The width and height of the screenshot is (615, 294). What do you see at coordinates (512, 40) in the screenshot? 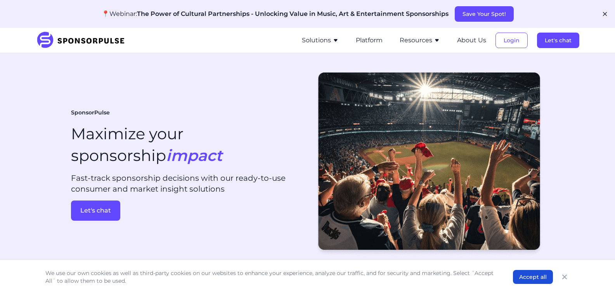
I see `button: Login` at bounding box center [512, 40].